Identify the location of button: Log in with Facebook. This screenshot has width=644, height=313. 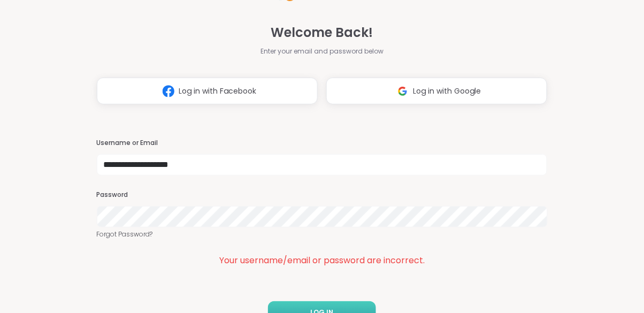
(207, 91).